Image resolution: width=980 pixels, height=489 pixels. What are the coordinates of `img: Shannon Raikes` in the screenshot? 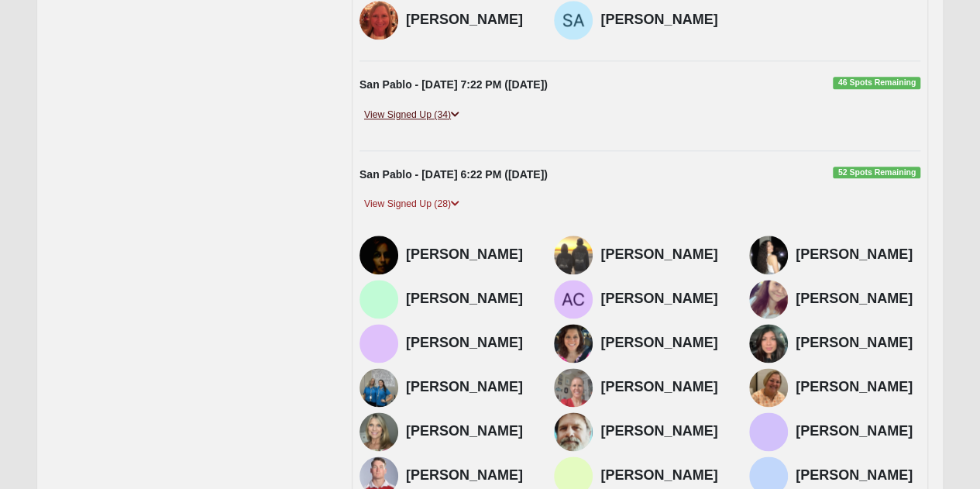 It's located at (379, 20).